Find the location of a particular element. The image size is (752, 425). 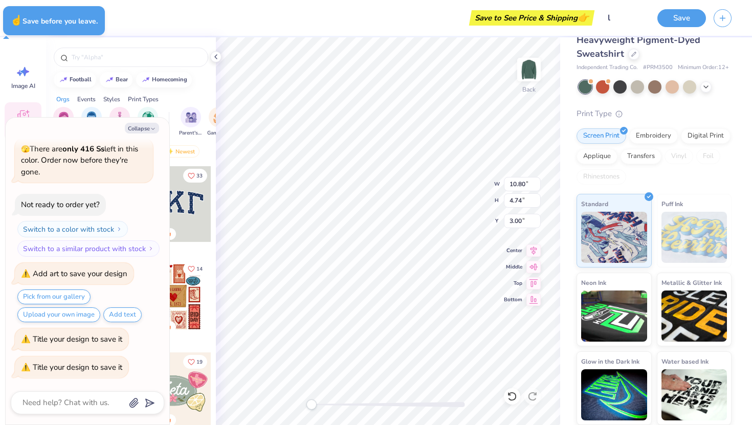

span: Glow in the Dark Ink is located at coordinates (610, 361).